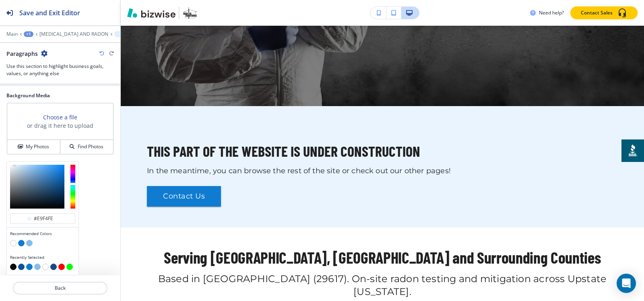  What do you see at coordinates (60, 129) in the screenshot?
I see `div: Choose a fileor drag it here to uploadMy PhotosFind Photos` at bounding box center [60, 129].